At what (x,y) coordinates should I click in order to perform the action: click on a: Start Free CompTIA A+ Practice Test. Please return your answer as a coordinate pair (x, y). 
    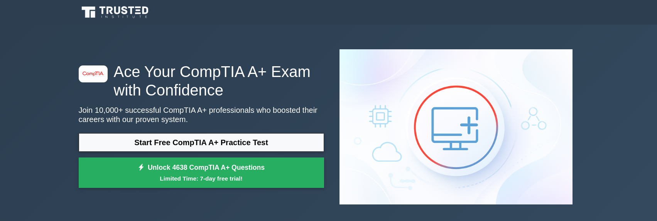
    Looking at the image, I should click on (201, 143).